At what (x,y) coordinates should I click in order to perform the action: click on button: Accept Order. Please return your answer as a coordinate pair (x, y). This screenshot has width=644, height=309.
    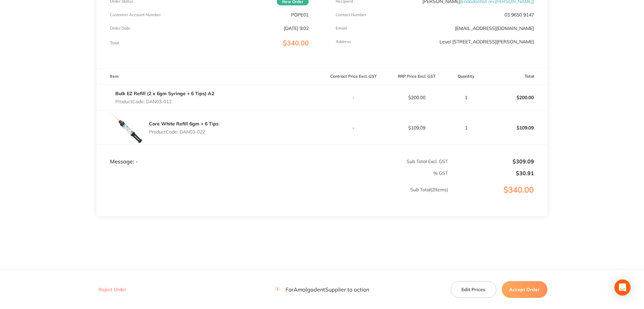
    Looking at the image, I should click on (525, 290).